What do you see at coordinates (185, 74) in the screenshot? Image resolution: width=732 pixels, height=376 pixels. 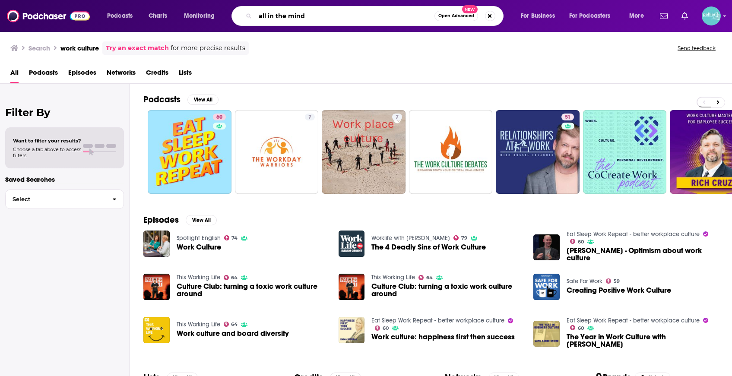 I see `span: Lists` at bounding box center [185, 74].